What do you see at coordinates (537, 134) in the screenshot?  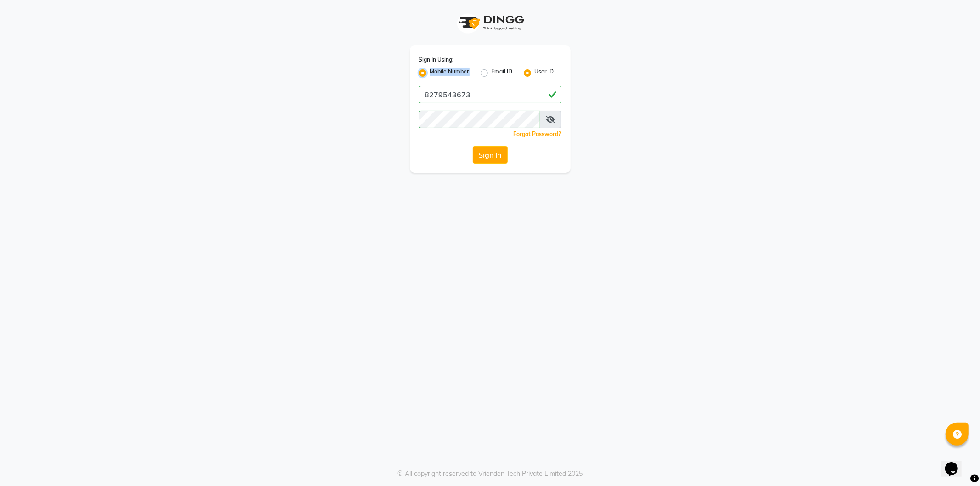 I see `a: Forgot Password?` at bounding box center [537, 134].